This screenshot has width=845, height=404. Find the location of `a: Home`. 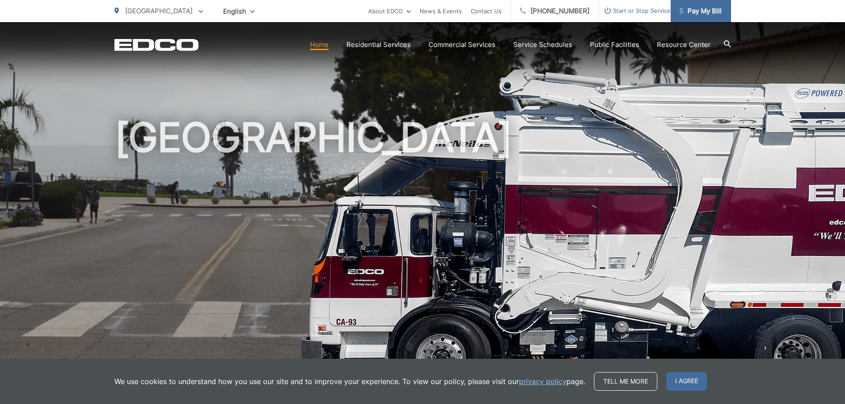

a: Home is located at coordinates (319, 45).